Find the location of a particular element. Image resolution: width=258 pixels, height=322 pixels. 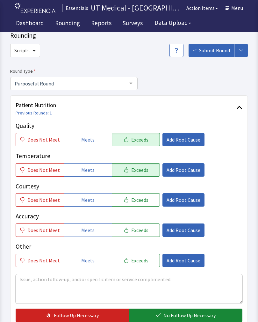

a: Reports is located at coordinates (101, 24).